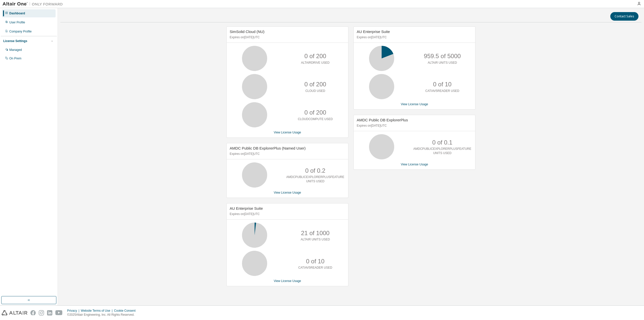  Describe the element at coordinates (268, 148) in the screenshot. I see `span: AMDC Public DB ExplorerPlus (Named User)` at that location.